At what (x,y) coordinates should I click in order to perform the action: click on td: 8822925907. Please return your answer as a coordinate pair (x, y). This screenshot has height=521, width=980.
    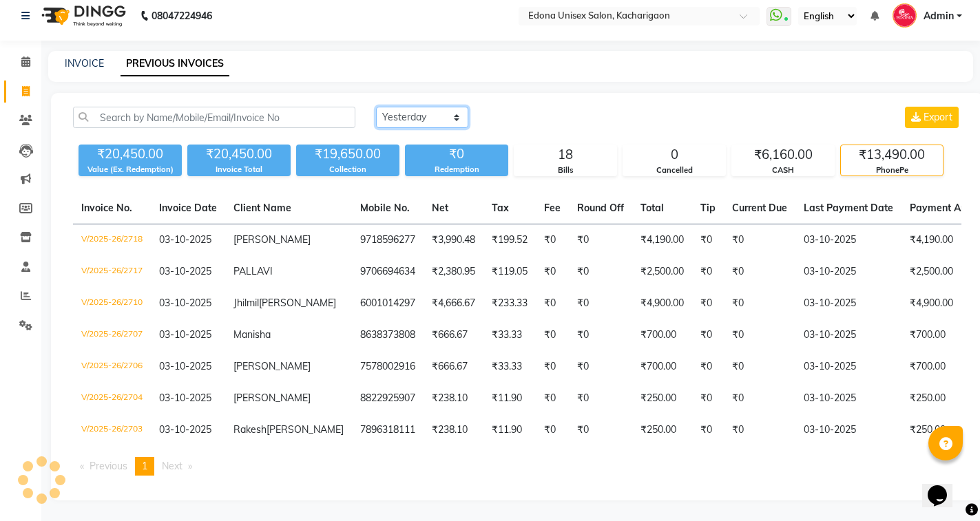
    Looking at the image, I should click on (388, 398).